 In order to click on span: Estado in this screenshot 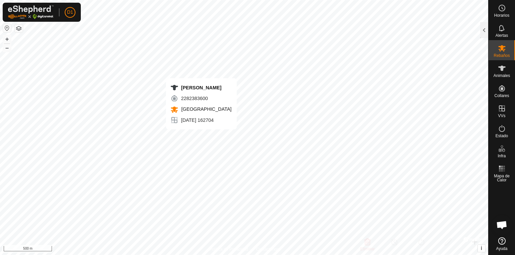, I will do `click(501, 136)`.